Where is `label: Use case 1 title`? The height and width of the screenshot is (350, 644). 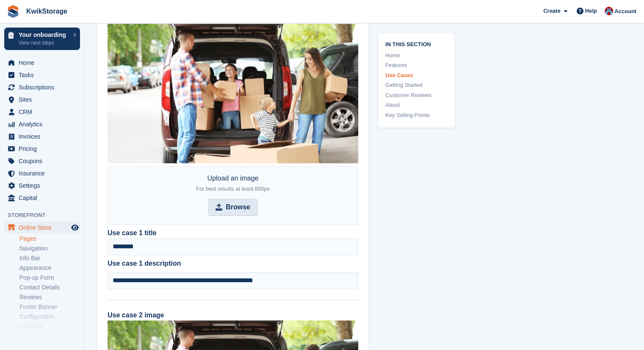
label: Use case 1 title is located at coordinates (132, 233).